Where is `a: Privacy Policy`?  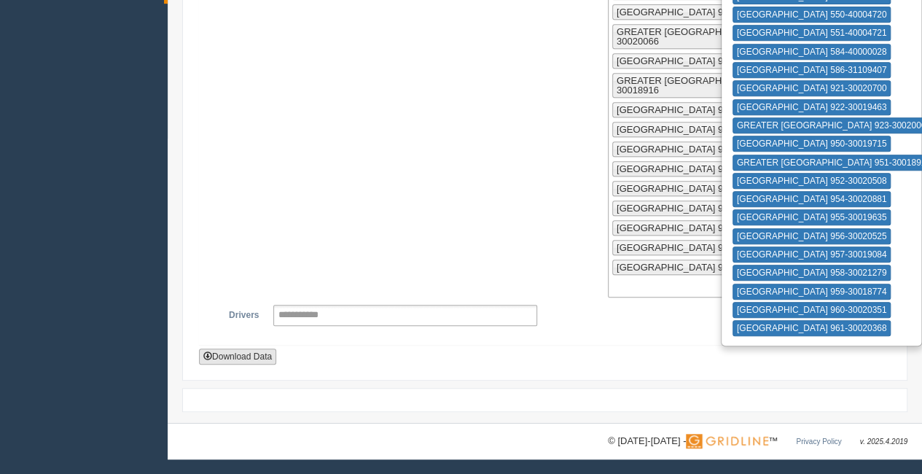
a: Privacy Policy is located at coordinates (819, 441).